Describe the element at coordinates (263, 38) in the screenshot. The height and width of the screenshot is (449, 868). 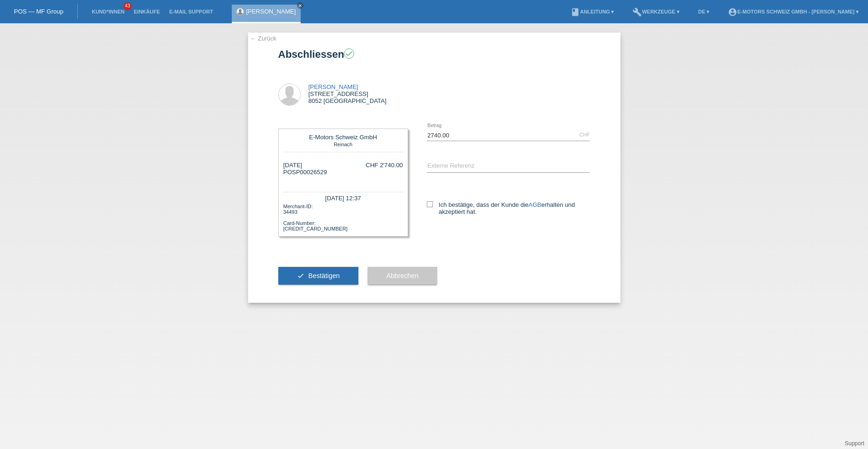
I see `a: ← Zurück` at that location.